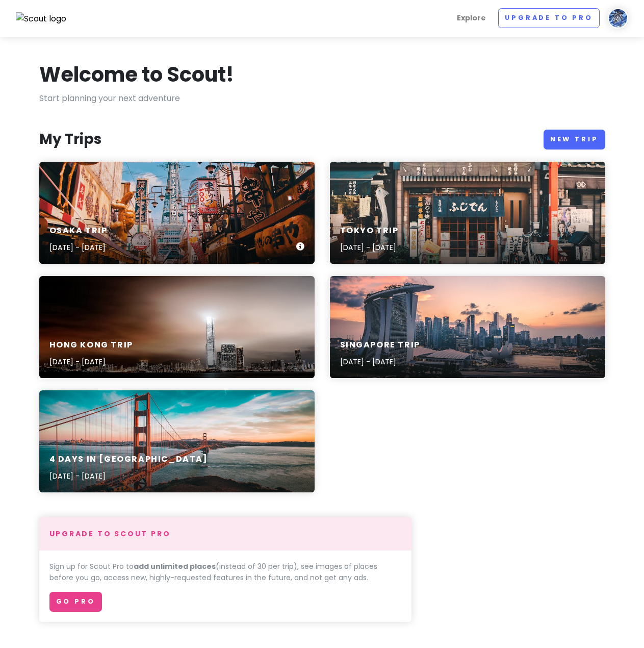 The image size is (644, 648). What do you see at coordinates (175, 566) in the screenshot?
I see `strong: add unlimited places` at bounding box center [175, 566].